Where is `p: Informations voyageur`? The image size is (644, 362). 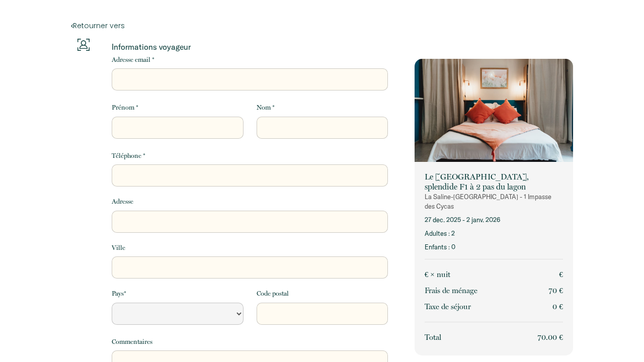
p: Informations voyageur is located at coordinates (250, 47).